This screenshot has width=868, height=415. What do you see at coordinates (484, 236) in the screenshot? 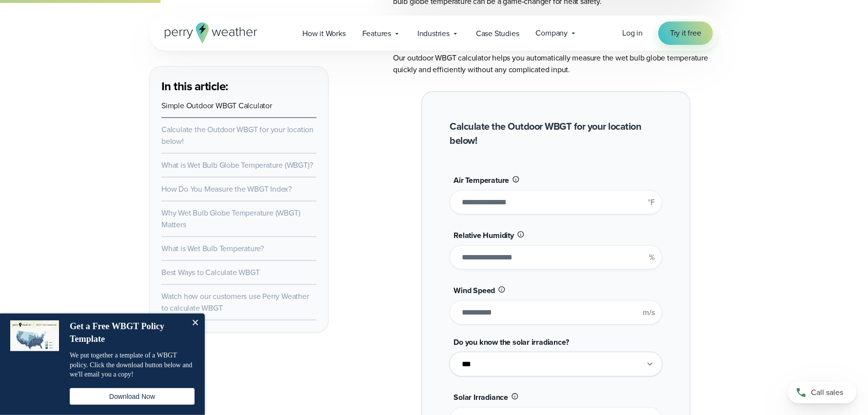
I see `span: Relative Humidity` at bounding box center [484, 236].